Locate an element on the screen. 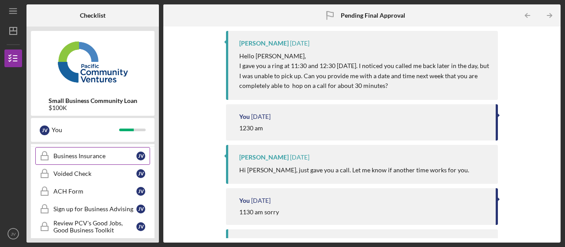 This screenshot has width=565, height=247. div: ACH Form is located at coordinates (95, 191).